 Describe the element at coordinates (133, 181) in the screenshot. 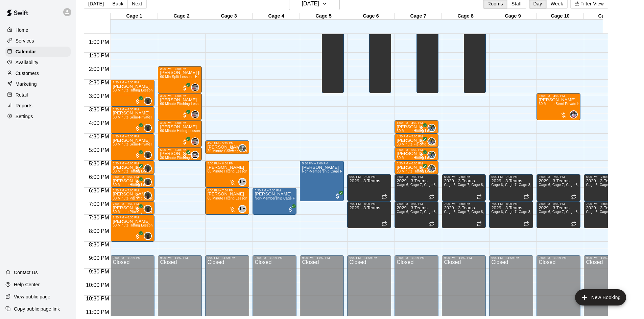

I see `div: 6:00 PM – 6:30 PM: Peter Rainville` at that location.